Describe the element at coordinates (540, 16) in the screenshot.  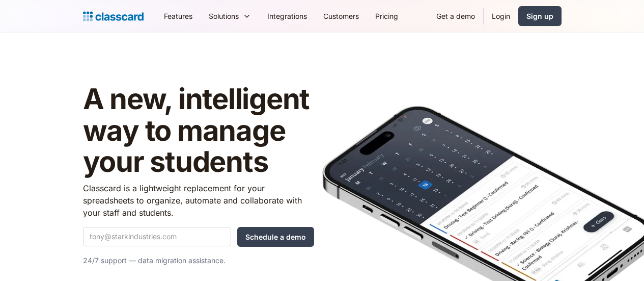
I see `a: Sign up` at that location.